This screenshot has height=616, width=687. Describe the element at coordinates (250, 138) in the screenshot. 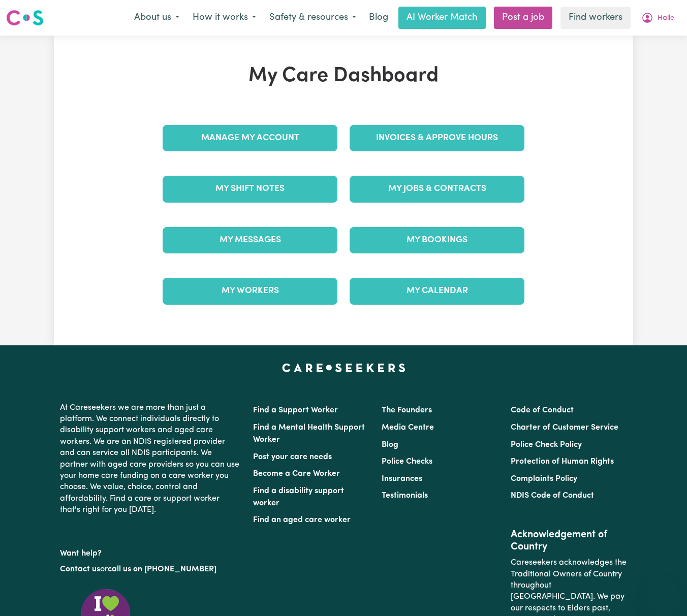

I see `a: Manage My Account` at that location.